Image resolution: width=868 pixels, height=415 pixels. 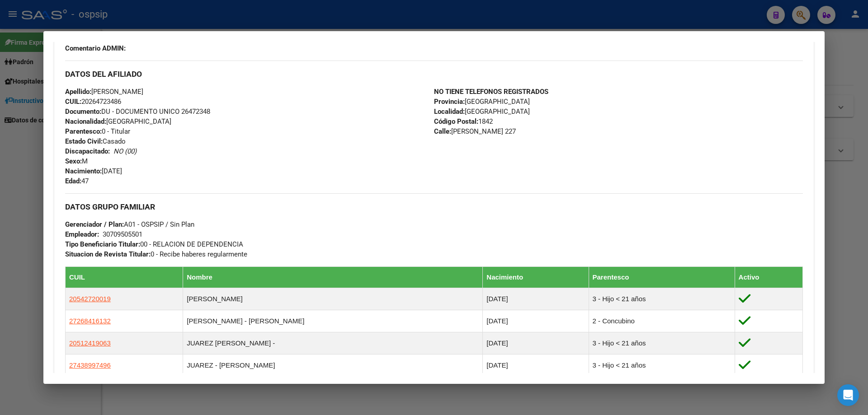 What do you see at coordinates (449, 101) in the screenshot?
I see `strong: Provincia:` at bounding box center [449, 101].